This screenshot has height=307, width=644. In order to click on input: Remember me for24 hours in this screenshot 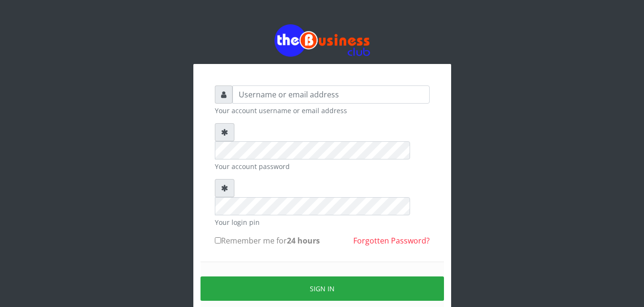, I will do `click(218, 240)`.